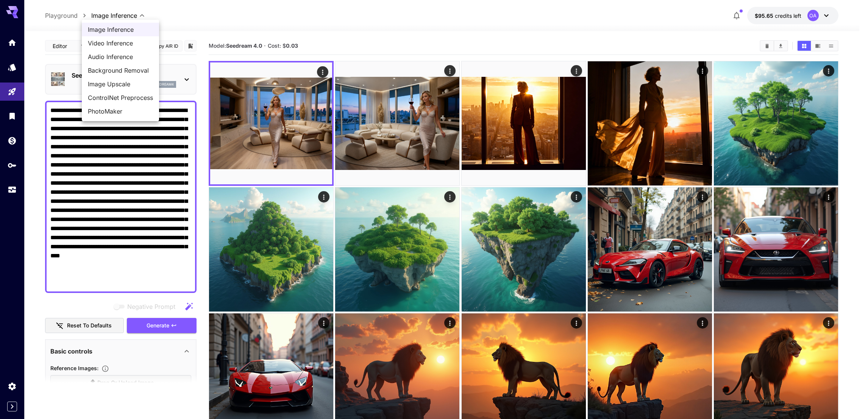 The height and width of the screenshot is (419, 868). Describe the element at coordinates (120, 98) in the screenshot. I see `span: ControlNet Preprocess` at that location.